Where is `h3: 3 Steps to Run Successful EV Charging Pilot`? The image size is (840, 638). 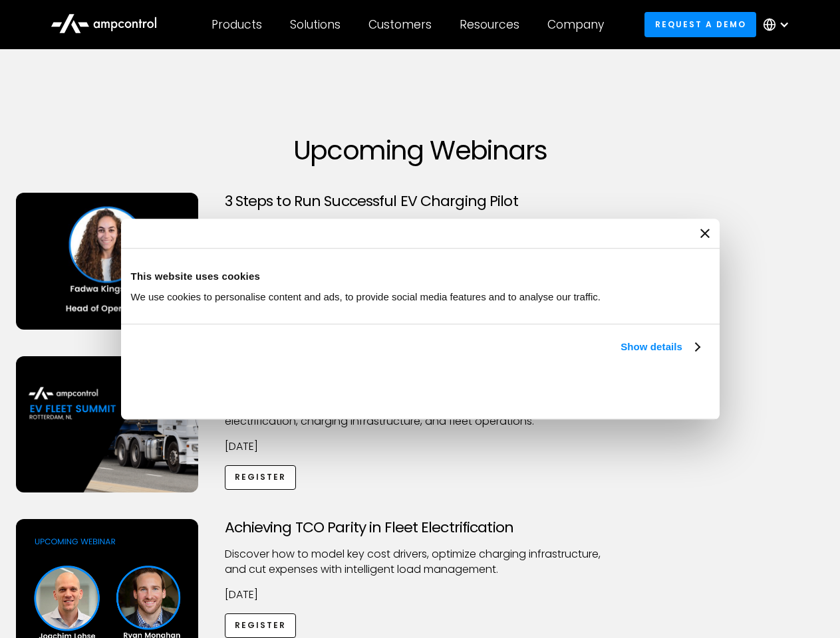
h3: 3 Steps to Run Successful EV Charging Pilot is located at coordinates (421, 201).